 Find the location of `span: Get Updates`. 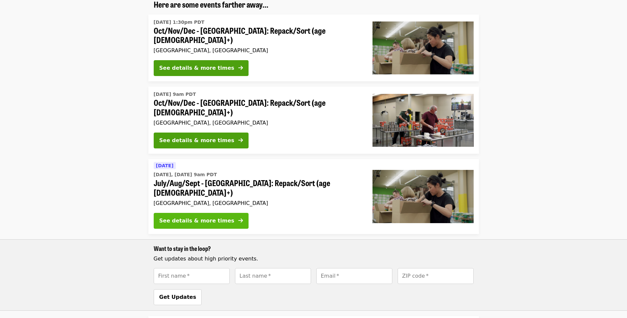

span: Get Updates is located at coordinates (178, 297).